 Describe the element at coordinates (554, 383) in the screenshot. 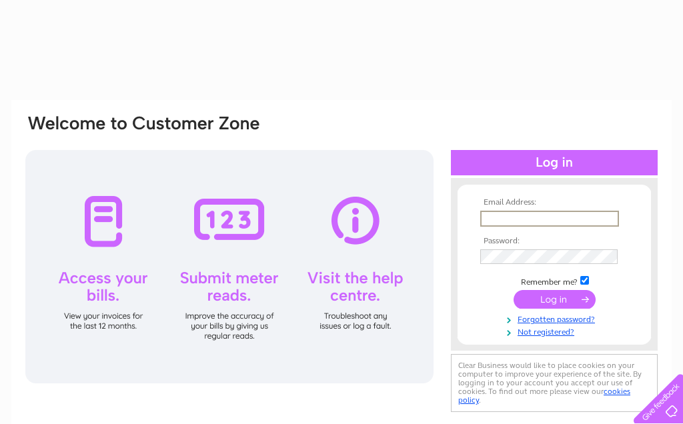

I see `div: Clear Business would like to place cookies on your computer to improve your experience of the sit...` at that location.